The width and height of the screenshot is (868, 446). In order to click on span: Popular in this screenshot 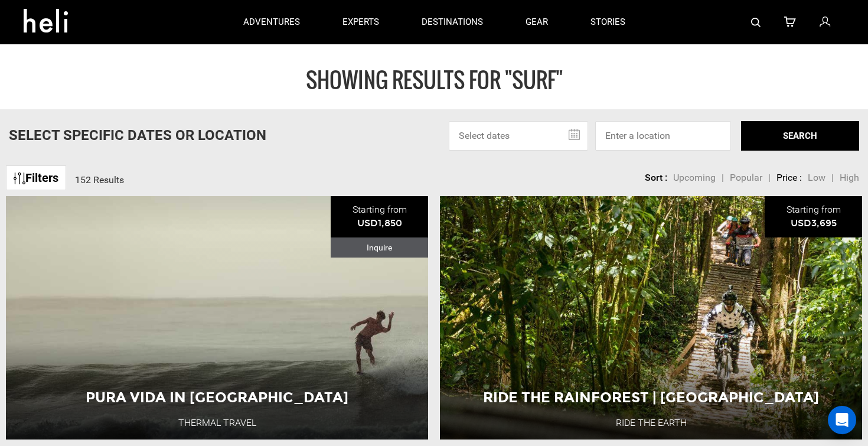, I will do `click(745, 177)`.